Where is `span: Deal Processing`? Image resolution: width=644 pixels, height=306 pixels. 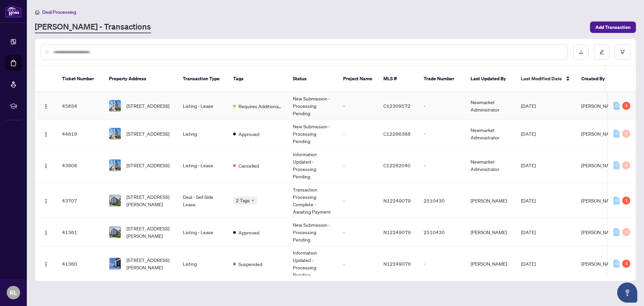 span: Deal Processing is located at coordinates (59, 12).